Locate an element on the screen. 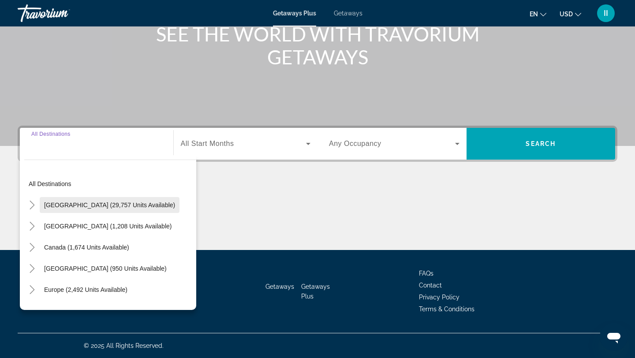 The image size is (635, 358). span: en is located at coordinates (534, 14).